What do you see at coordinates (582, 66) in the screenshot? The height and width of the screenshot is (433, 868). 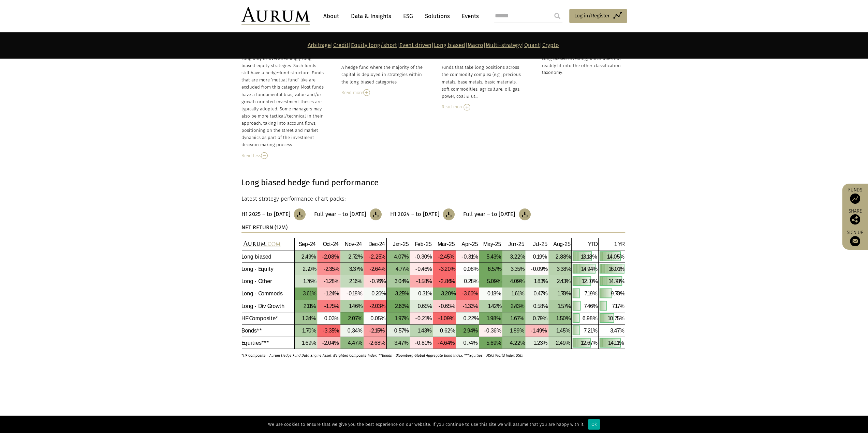 I see `span: Long biased investing, which does not readily fit into the other classification taxonomy.` at bounding box center [582, 66].